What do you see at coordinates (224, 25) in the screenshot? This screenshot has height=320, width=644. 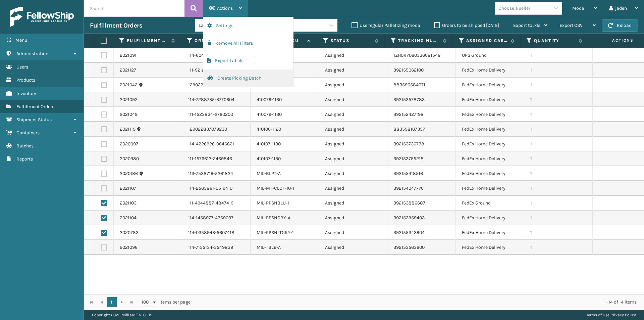 I see `div: Last 90 Days` at bounding box center [224, 25].